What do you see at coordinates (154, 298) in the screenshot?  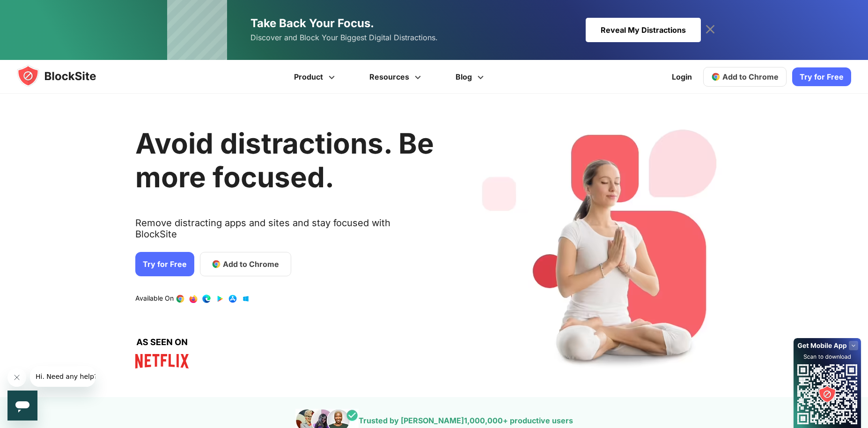 I see `text: Available On` at bounding box center [154, 298].